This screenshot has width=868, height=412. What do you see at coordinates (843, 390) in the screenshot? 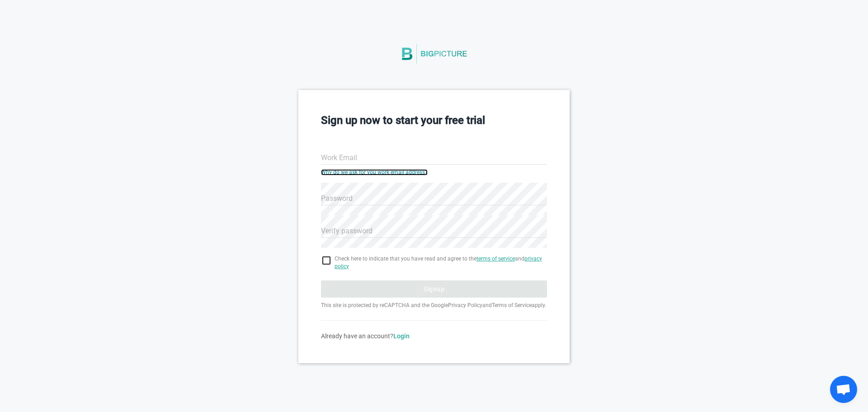
I see `a: Open chat` at bounding box center [843, 390].